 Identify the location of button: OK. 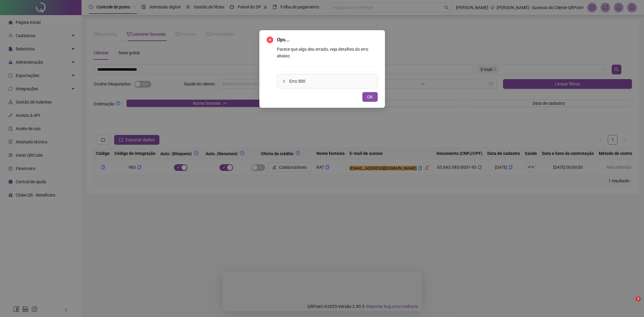
(370, 97).